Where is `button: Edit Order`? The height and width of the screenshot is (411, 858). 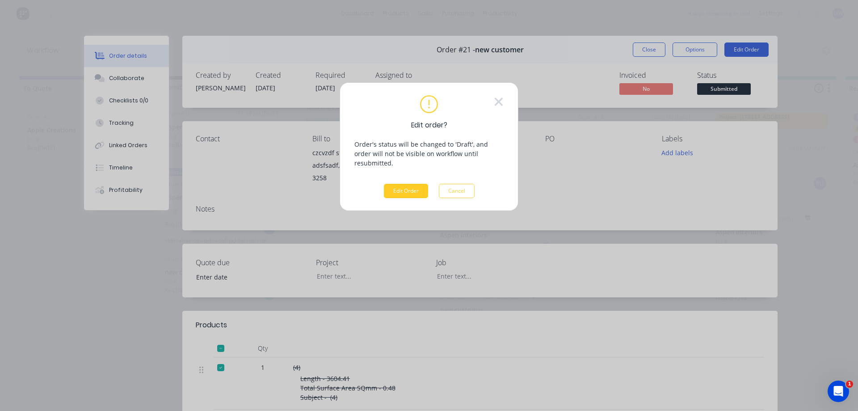 button: Edit Order is located at coordinates (406, 191).